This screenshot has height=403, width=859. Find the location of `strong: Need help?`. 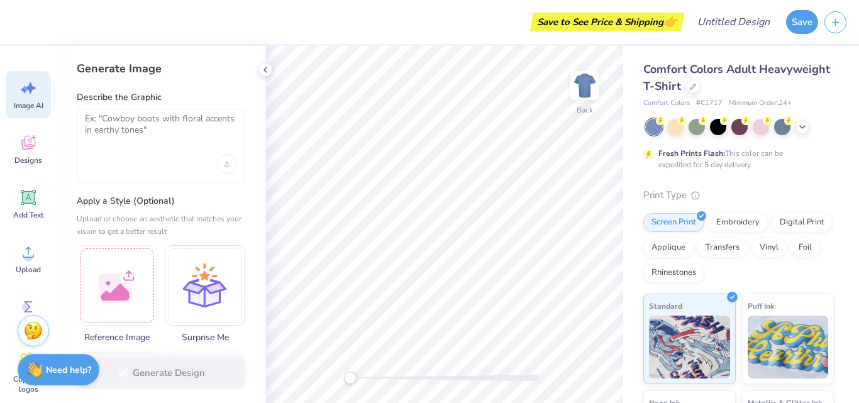

strong: Need help? is located at coordinates (69, 370).